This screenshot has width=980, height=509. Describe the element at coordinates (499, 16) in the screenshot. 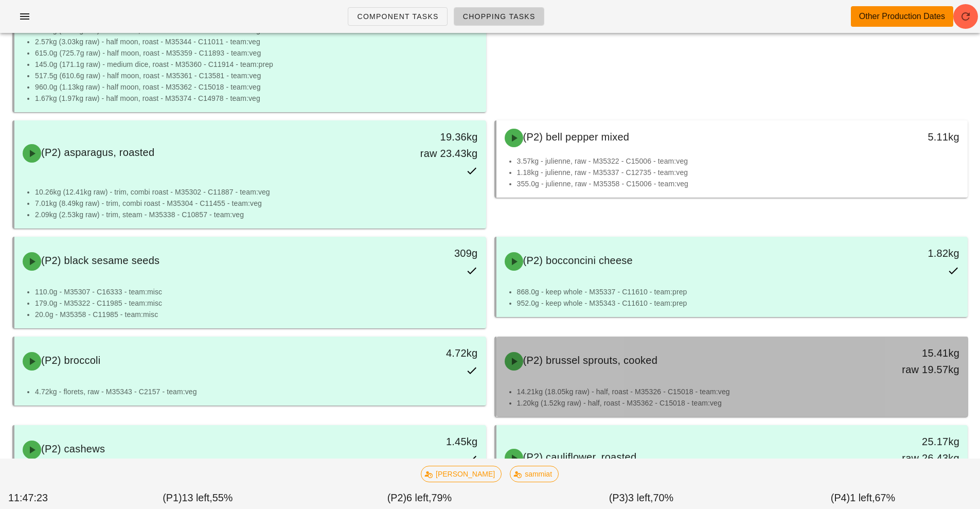

I see `span: Chopping Tasks` at that location.